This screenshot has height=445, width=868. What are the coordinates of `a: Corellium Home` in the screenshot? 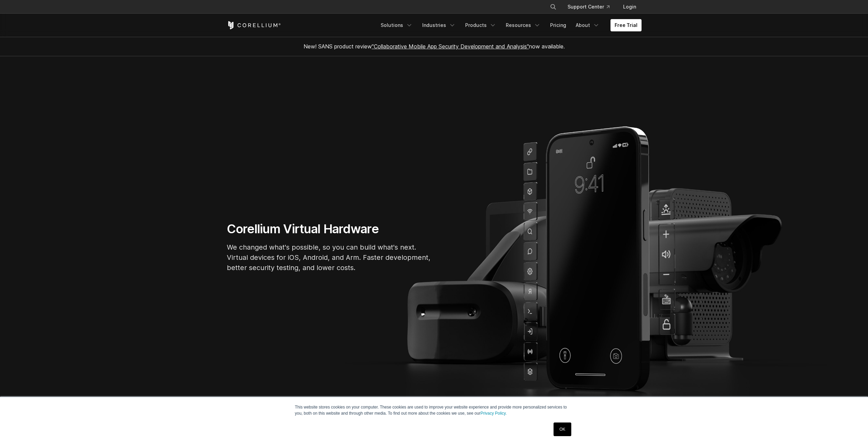 It's located at (253, 25).